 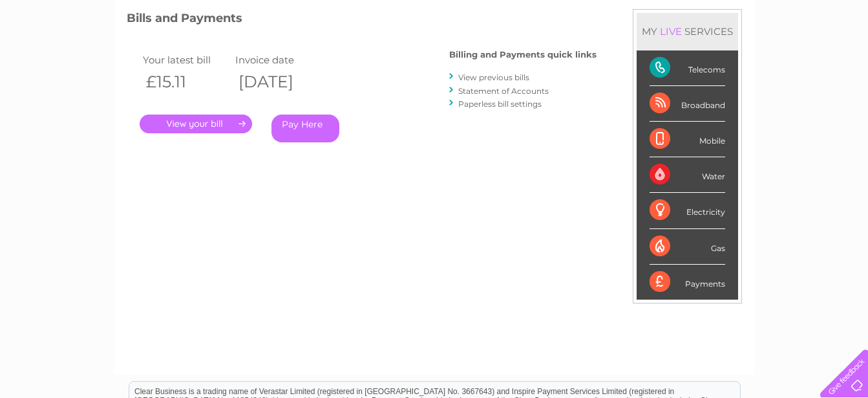 What do you see at coordinates (305, 128) in the screenshot?
I see `a: Pay Here` at bounding box center [305, 128].